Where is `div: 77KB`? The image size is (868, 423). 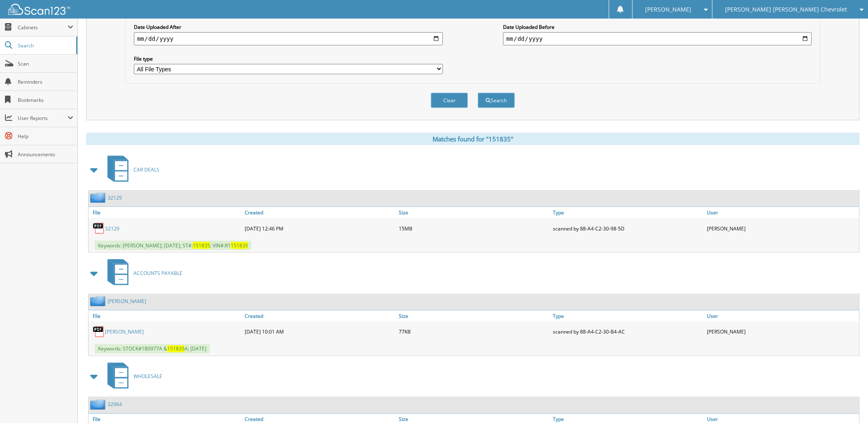 div: 77KB is located at coordinates (474, 332).